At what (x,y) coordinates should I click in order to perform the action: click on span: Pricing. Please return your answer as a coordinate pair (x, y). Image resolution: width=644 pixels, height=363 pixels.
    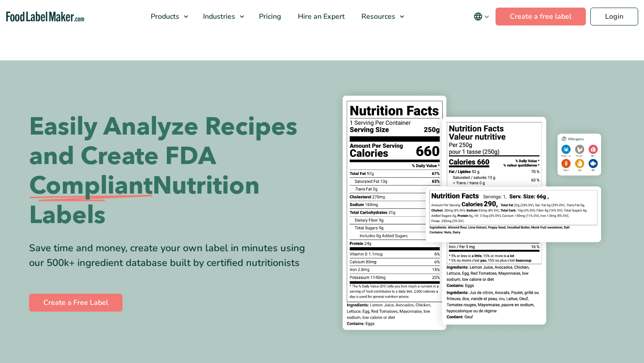
    Looking at the image, I should click on (269, 17).